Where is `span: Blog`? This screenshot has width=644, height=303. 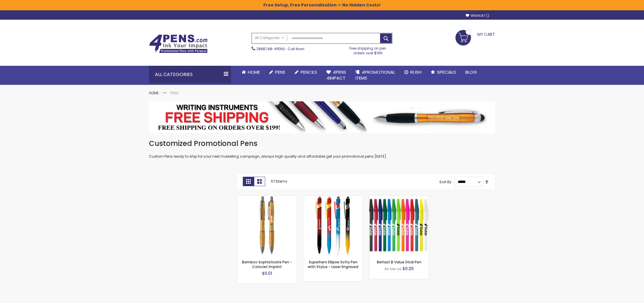
span: Blog is located at coordinates (471, 72).